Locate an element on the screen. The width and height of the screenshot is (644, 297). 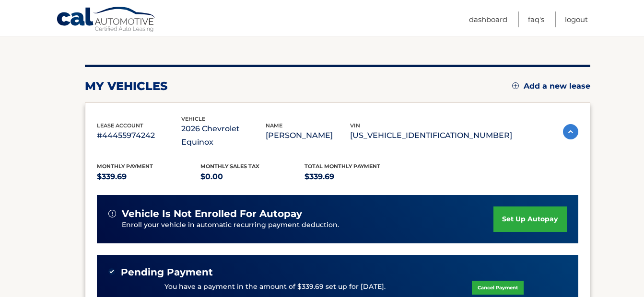
a: Logout is located at coordinates (576, 19).